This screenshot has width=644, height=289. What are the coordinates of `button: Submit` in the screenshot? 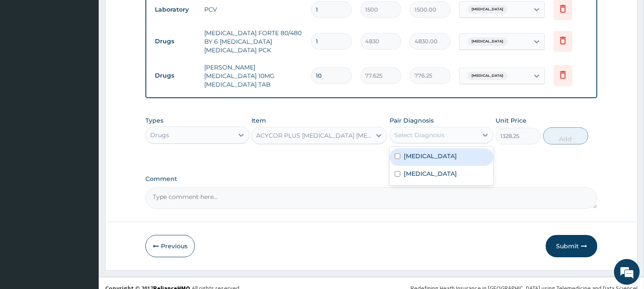 It's located at (572, 246).